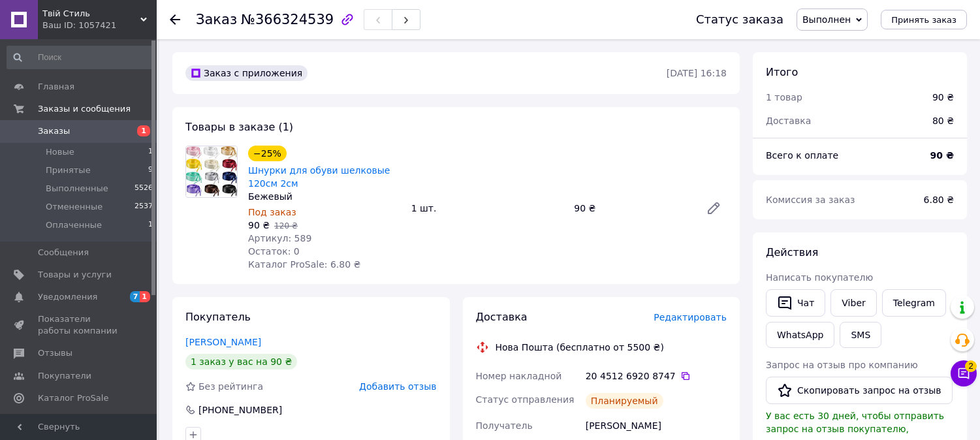  I want to click on button: Скопировать запрос на отзыв, so click(860, 390).